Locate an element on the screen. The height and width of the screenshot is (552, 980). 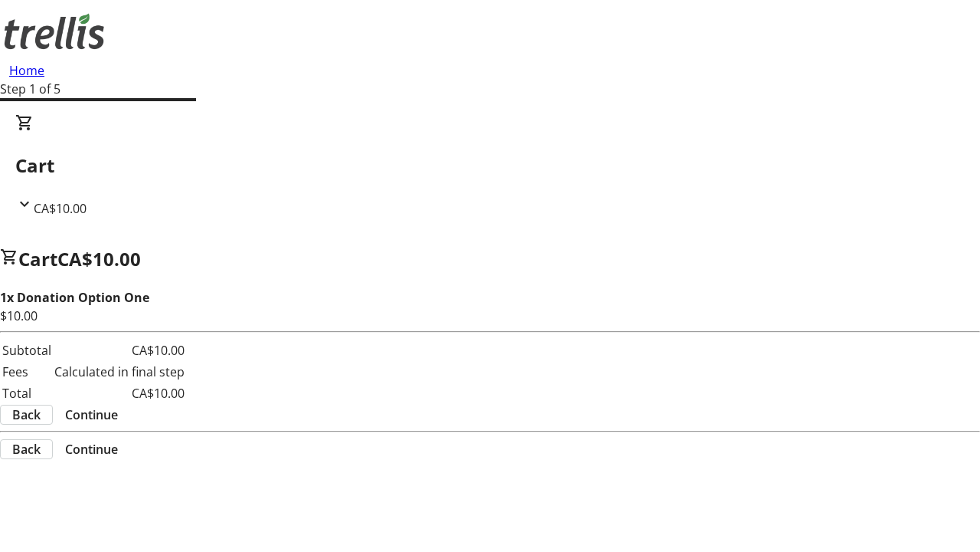
td: Fees is located at coordinates (27, 372).